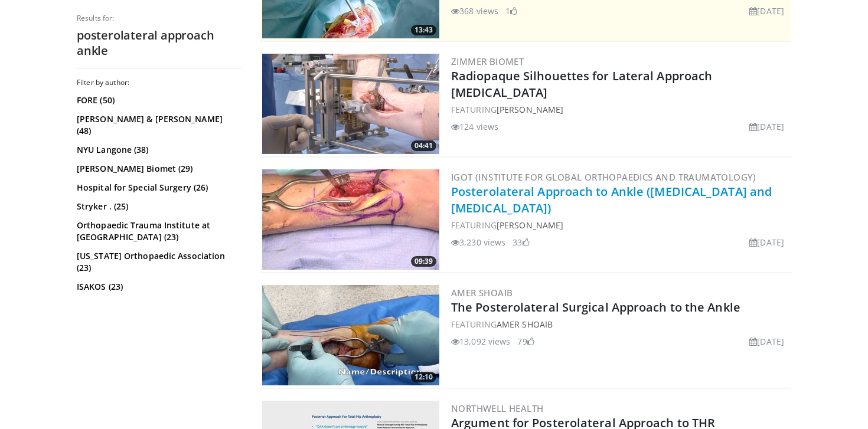 This screenshot has height=429, width=868. I want to click on span: 12:10, so click(424, 377).